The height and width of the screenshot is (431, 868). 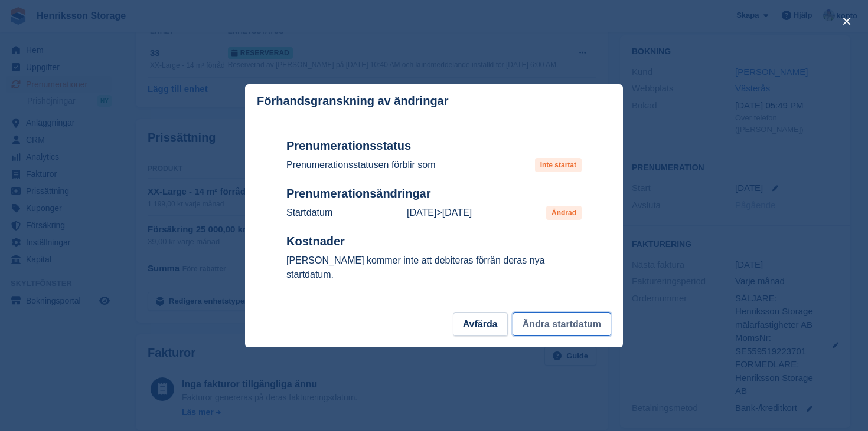 What do you see at coordinates (310, 213) in the screenshot?
I see `p: Startdatum` at bounding box center [310, 213].